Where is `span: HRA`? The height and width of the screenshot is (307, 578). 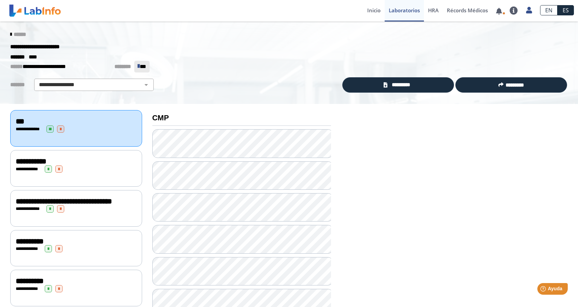
span: HRA is located at coordinates (433, 10).